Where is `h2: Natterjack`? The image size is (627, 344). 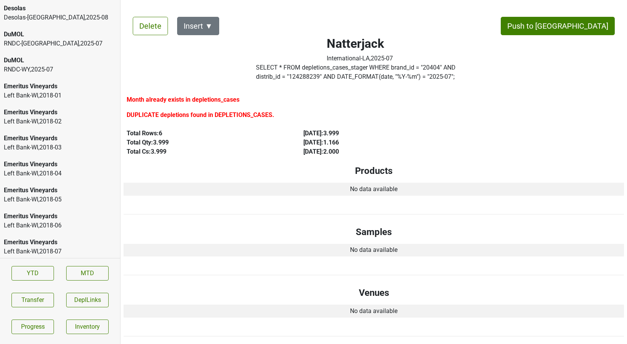 h2: Natterjack is located at coordinates (360, 44).